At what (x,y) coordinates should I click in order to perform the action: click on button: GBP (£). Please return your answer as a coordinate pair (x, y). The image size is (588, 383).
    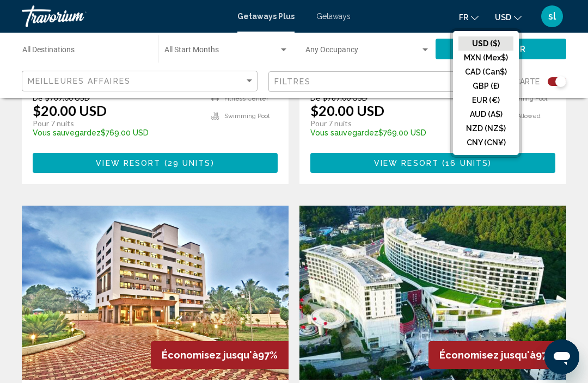
    Looking at the image, I should click on (486, 86).